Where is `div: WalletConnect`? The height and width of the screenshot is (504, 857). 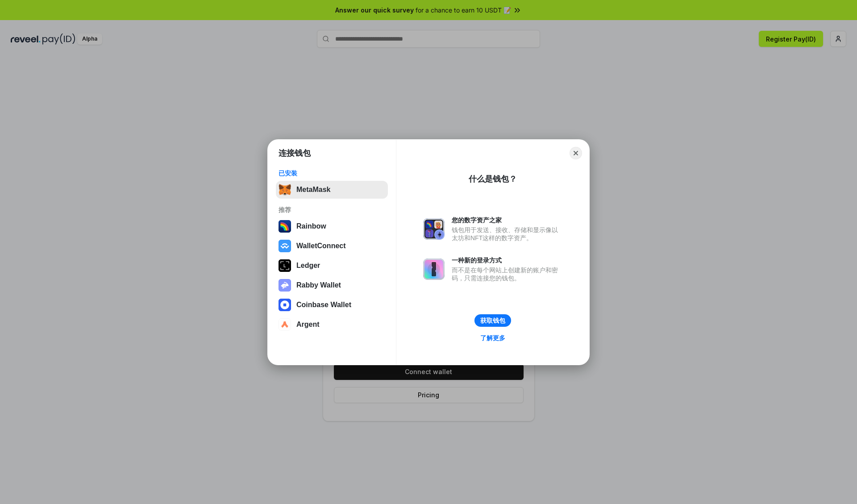 div: WalletConnect is located at coordinates (321, 246).